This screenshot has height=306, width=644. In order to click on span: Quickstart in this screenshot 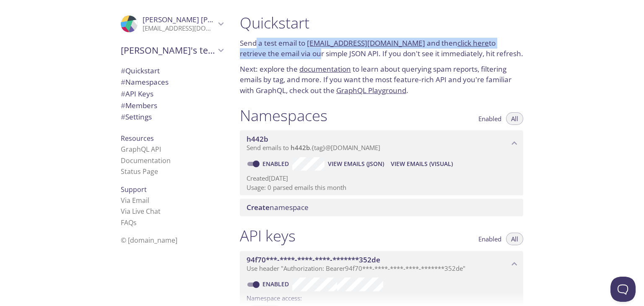, I will do `click(140, 70)`.